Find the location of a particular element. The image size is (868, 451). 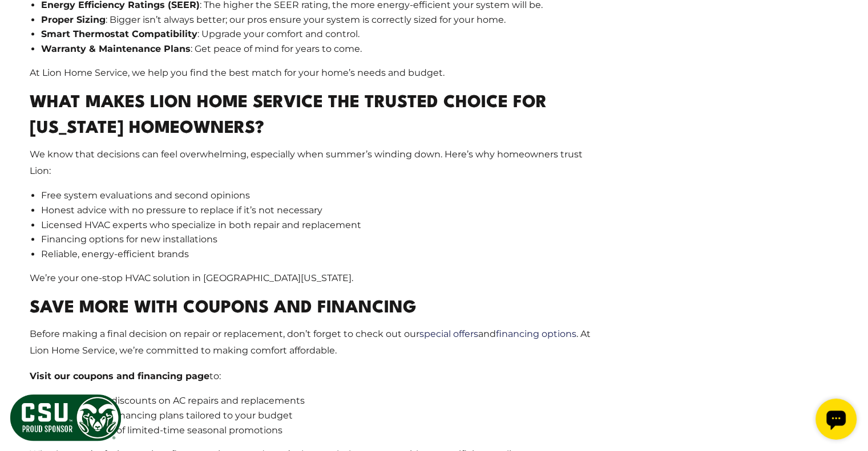

a: special offers is located at coordinates (449, 334).